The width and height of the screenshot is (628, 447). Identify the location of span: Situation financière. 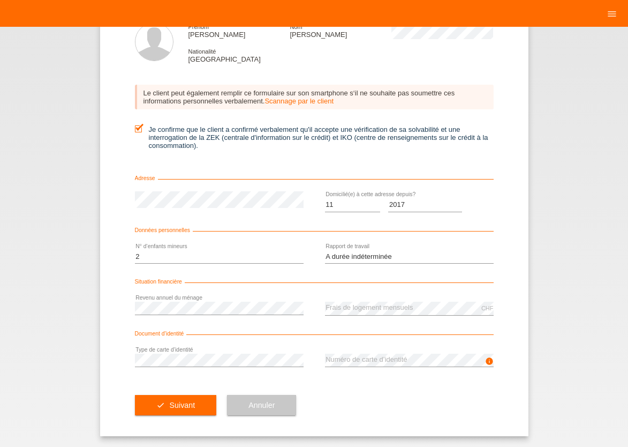
(160, 281).